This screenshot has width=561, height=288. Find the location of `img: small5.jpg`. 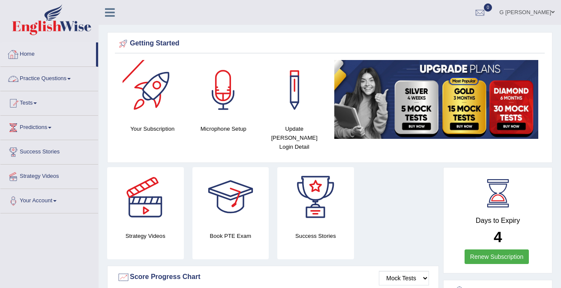

img: small5.jpg is located at coordinates (436, 99).